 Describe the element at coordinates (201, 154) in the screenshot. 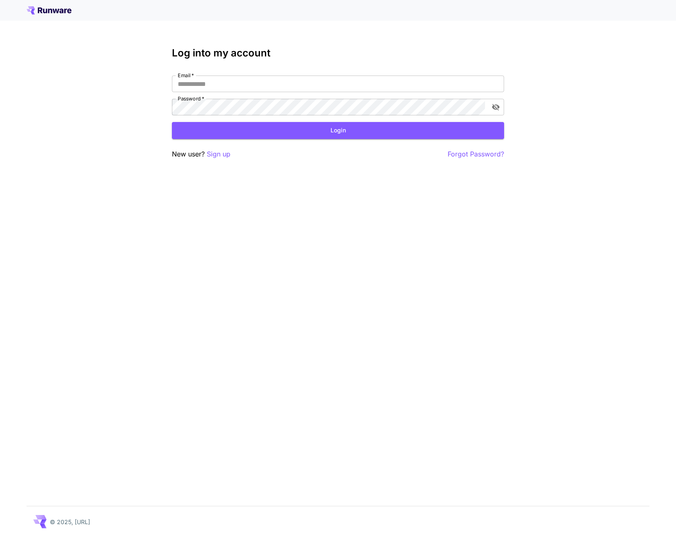

I see `p: New user?` at that location.